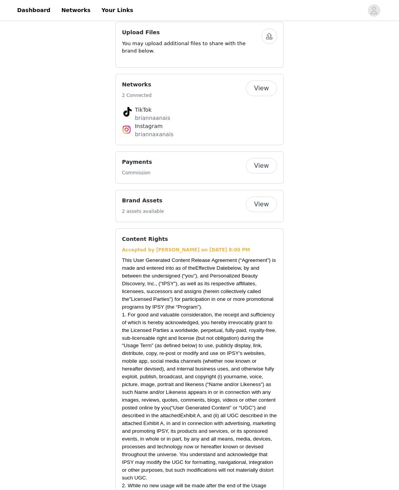 The width and height of the screenshot is (399, 490). What do you see at coordinates (145, 239) in the screenshot?
I see `h4: Content Rights` at bounding box center [145, 239].